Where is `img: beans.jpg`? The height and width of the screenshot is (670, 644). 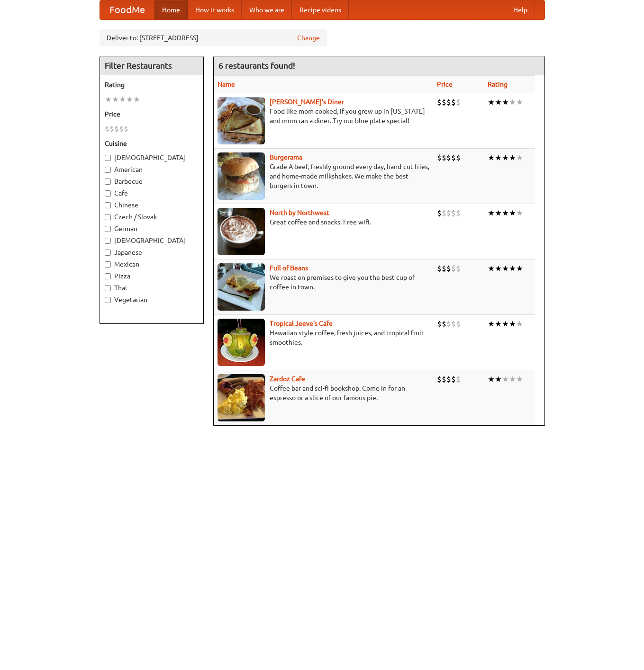
img: beans.jpg is located at coordinates (241, 287).